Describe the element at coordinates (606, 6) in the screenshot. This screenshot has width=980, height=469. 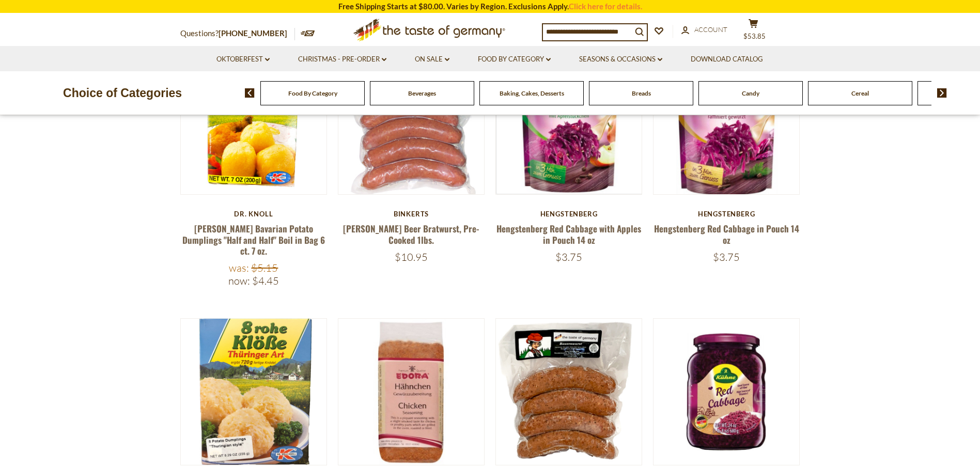
I see `a: Click here for details.` at that location.